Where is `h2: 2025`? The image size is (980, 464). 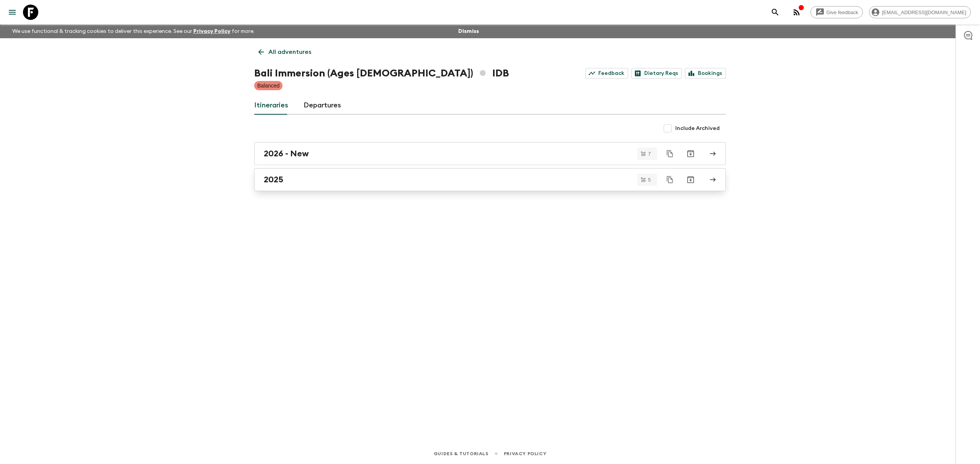 h2: 2025 is located at coordinates (274, 180).